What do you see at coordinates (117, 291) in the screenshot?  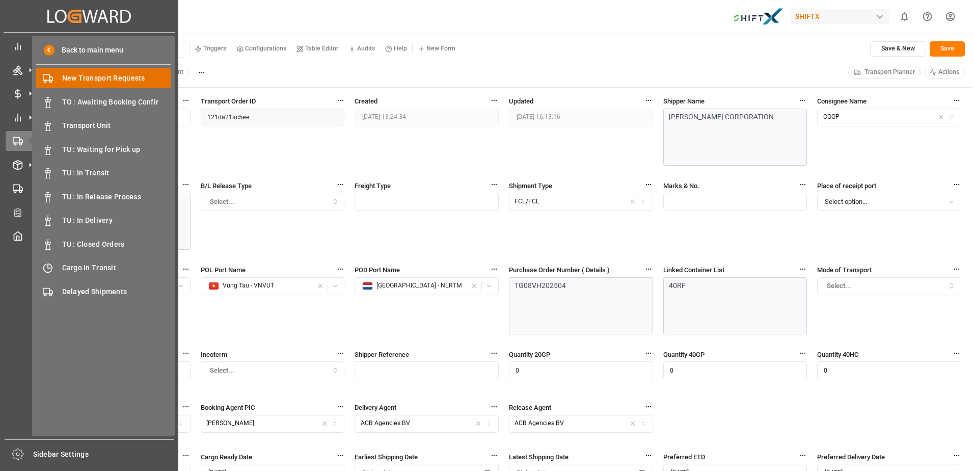 I see `span: Delayed Shipments` at bounding box center [117, 291].